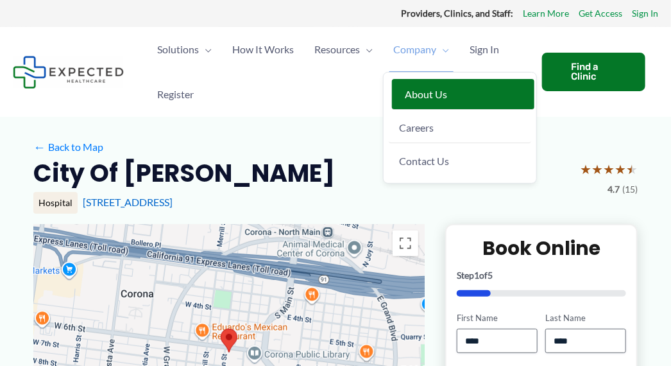 The image size is (671, 366). What do you see at coordinates (463, 94) in the screenshot?
I see `a: About Us` at bounding box center [463, 94].